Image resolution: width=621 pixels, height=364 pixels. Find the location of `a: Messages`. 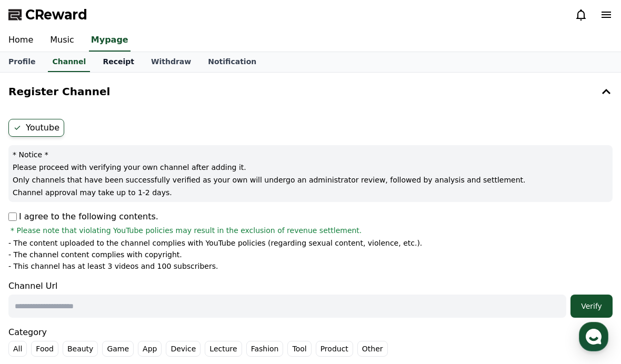

a: Messages is located at coordinates (103, 290).